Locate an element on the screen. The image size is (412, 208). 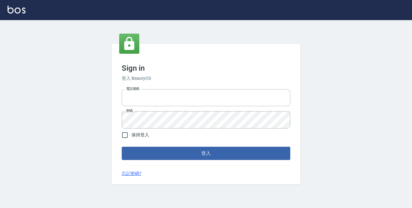
h6: 登入 BeautyOS is located at coordinates (206, 78).